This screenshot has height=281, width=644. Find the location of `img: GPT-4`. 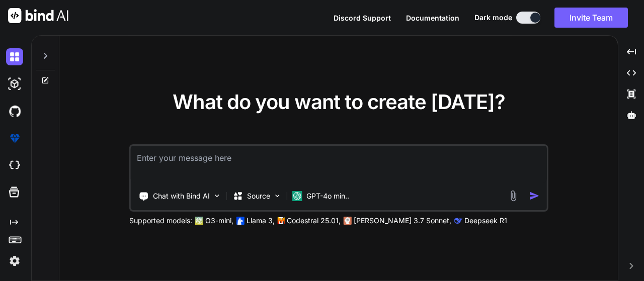

img: GPT-4 is located at coordinates (199, 221).